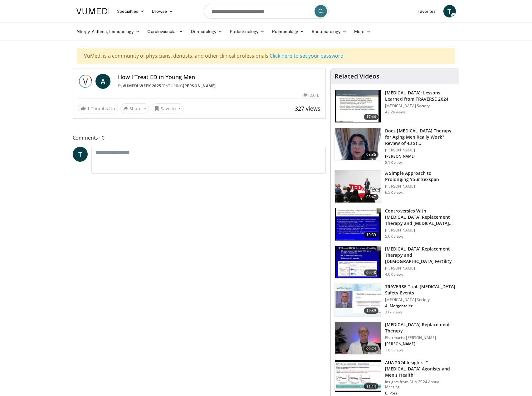  I want to click on a: Dermatology, so click(207, 32).